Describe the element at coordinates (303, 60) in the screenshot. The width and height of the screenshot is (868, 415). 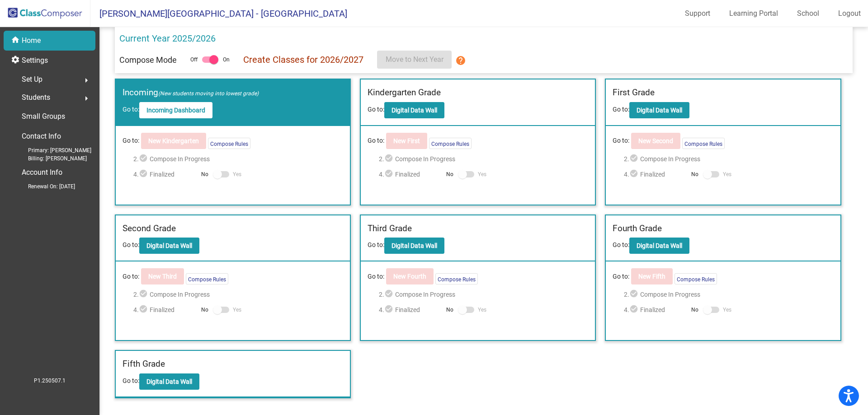
I see `p: Create Classes for 2026/2027` at that location.